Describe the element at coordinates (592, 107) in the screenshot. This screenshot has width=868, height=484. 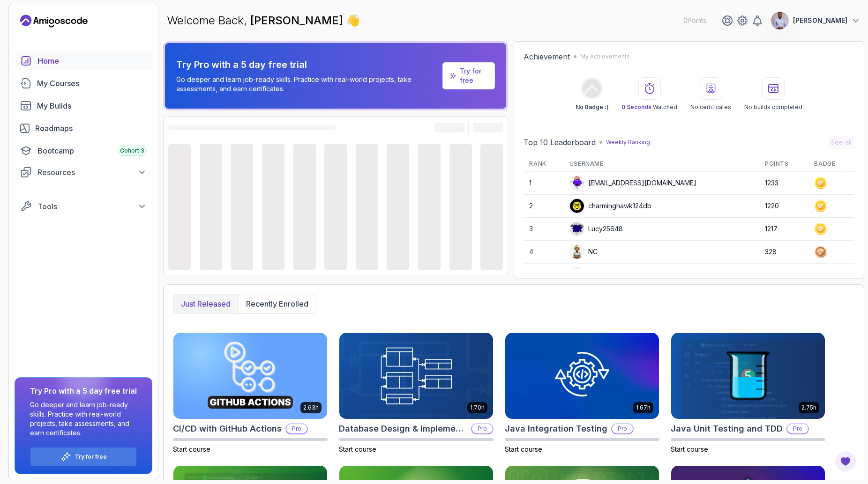
I see `p: No Badge :(` at that location.